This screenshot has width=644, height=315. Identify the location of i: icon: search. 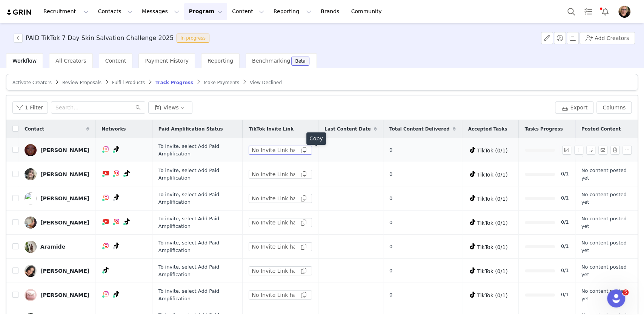
(138, 107).